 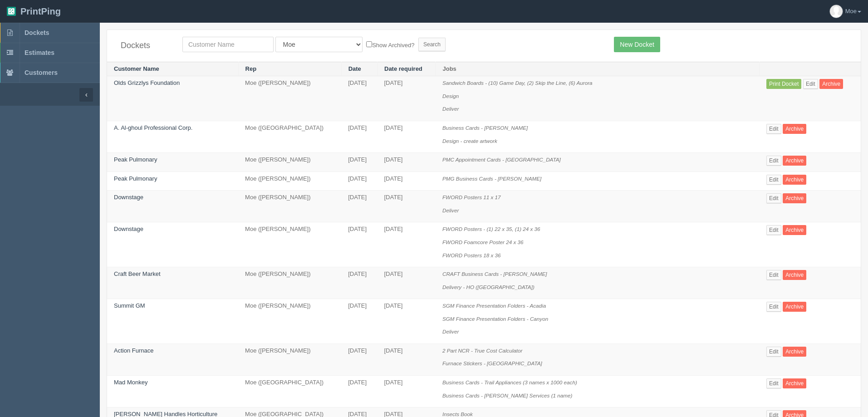 What do you see at coordinates (517, 83) in the screenshot?
I see `i: Sandwich Boards - (10) Game Day, (2) Skip the Line, (6) Aurora` at bounding box center [517, 83].